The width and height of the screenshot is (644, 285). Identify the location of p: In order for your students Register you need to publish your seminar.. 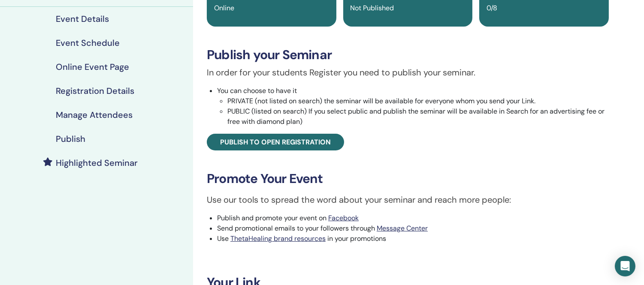
(408, 73).